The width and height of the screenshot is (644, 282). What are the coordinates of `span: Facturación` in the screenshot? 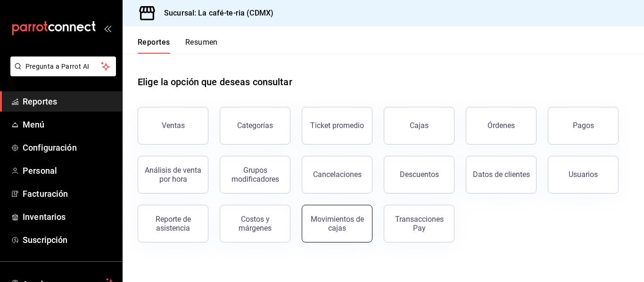 It's located at (68, 193).